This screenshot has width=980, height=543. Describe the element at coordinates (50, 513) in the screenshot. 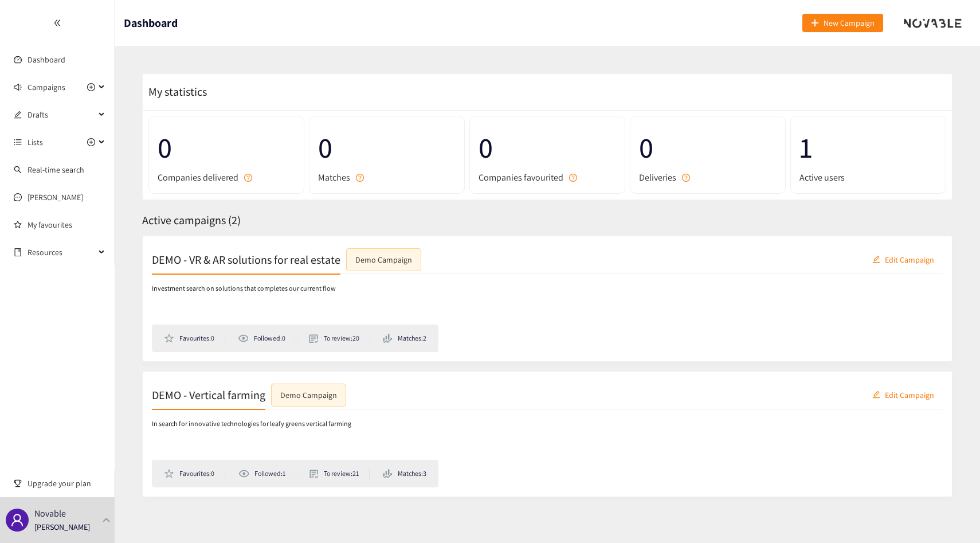

I see `p: Novable` at that location.